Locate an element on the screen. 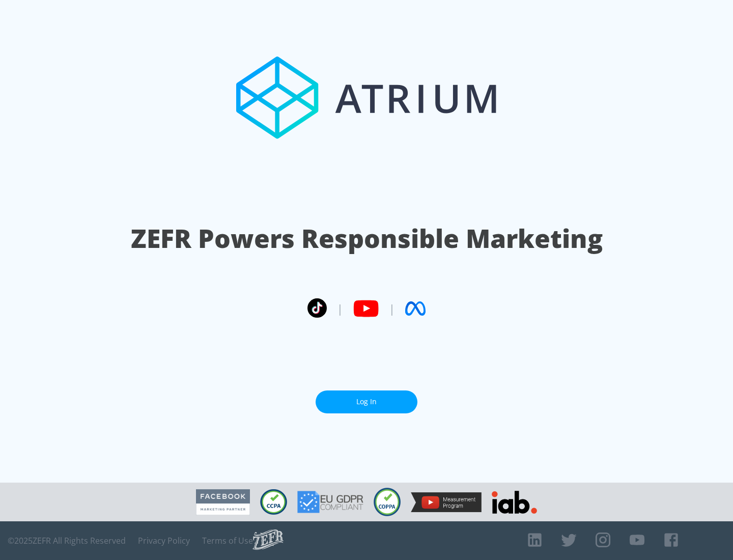 The width and height of the screenshot is (733, 560). img: IAB is located at coordinates (515, 502).